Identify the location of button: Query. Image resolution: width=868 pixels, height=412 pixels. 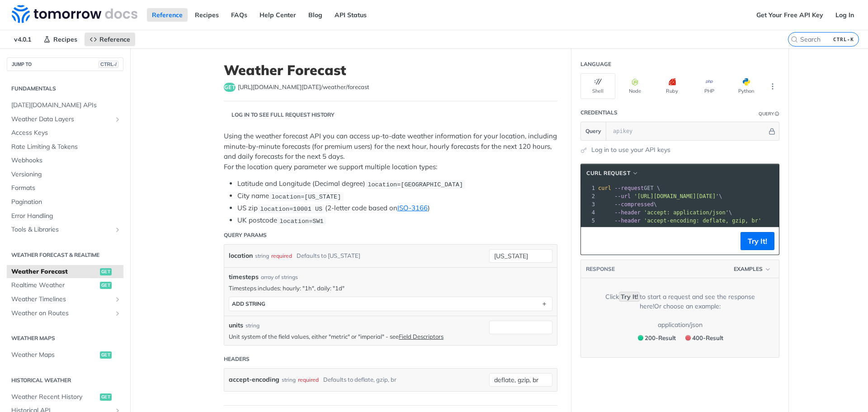
(594, 131).